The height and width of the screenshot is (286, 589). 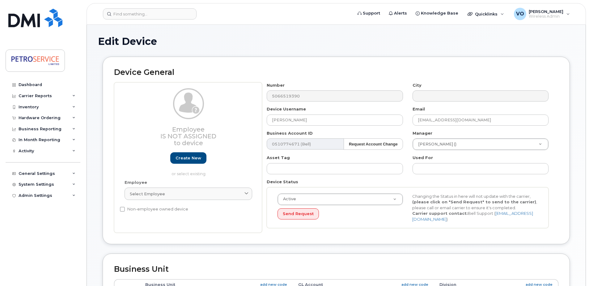 I want to click on span: to device, so click(x=188, y=143).